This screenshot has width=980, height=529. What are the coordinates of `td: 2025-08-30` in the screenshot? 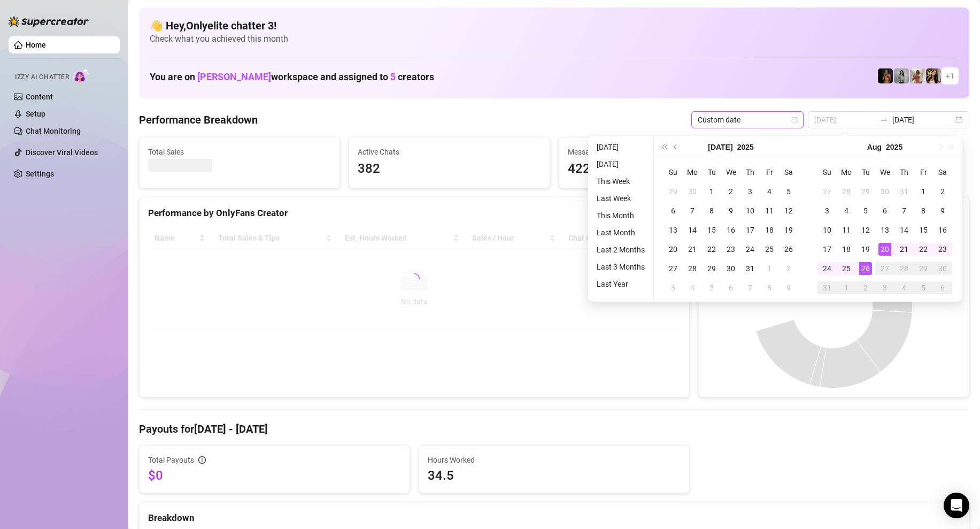 It's located at (942, 268).